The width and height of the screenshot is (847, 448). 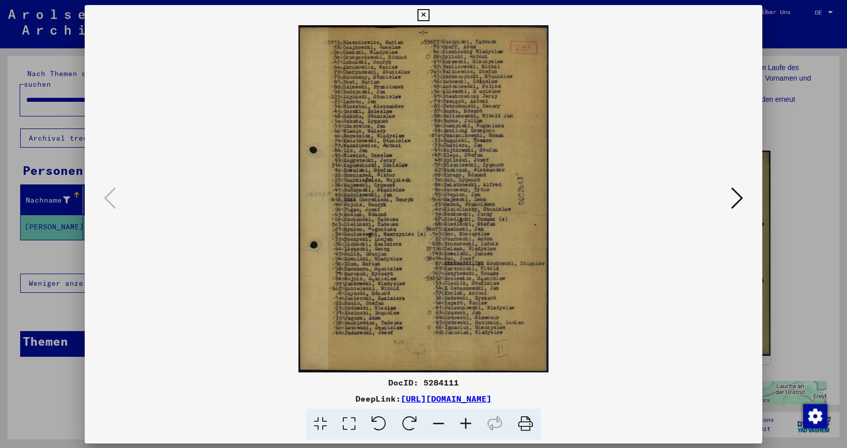 What do you see at coordinates (424, 399) in the screenshot?
I see `div: DeepLink:` at bounding box center [424, 399].